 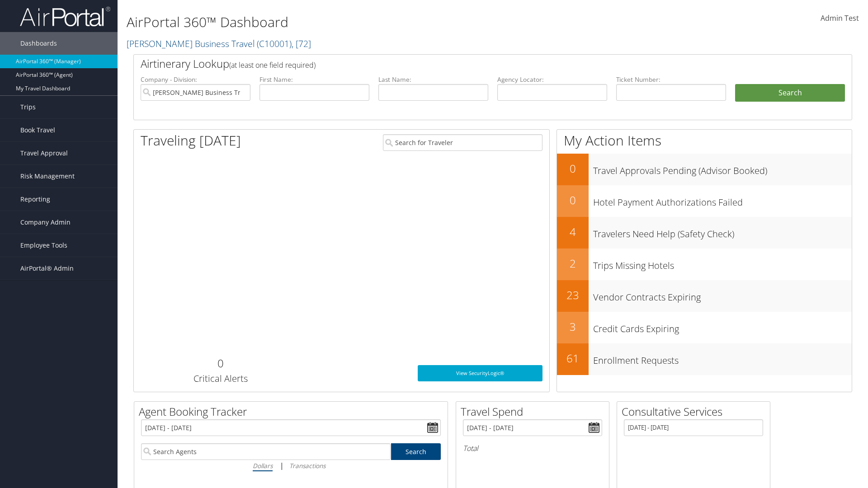 What do you see at coordinates (263, 465) in the screenshot?
I see `i: Dollars` at bounding box center [263, 465].